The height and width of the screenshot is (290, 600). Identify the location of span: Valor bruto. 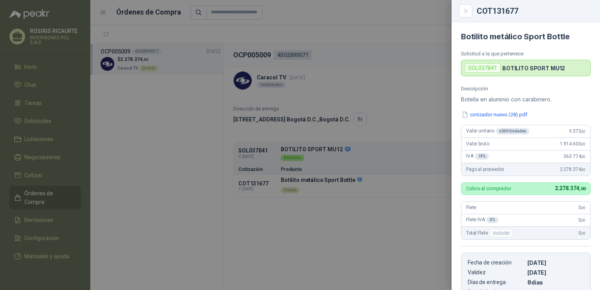
(477, 144).